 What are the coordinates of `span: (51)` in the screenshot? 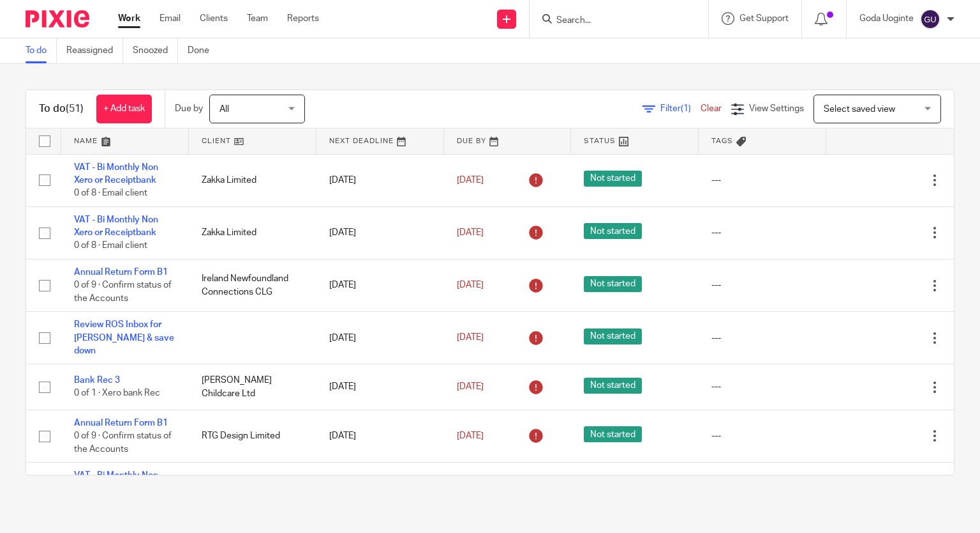 It's located at (75, 109).